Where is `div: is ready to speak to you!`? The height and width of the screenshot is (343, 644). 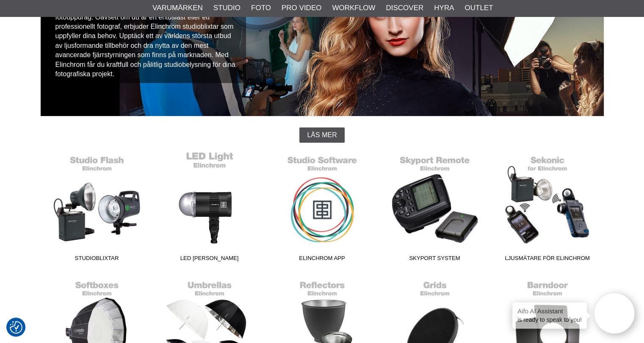
div: is ready to speak to you! is located at coordinates (549, 315).